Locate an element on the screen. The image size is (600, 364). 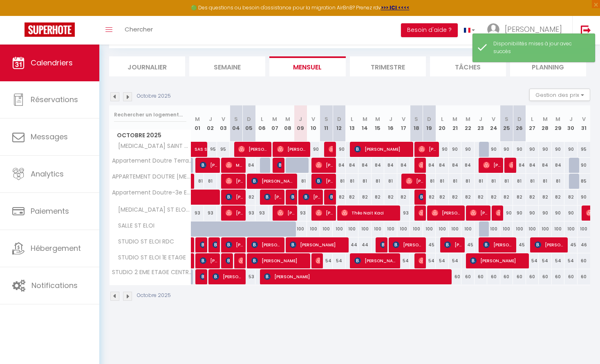
th: 08 is located at coordinates (288, 124).